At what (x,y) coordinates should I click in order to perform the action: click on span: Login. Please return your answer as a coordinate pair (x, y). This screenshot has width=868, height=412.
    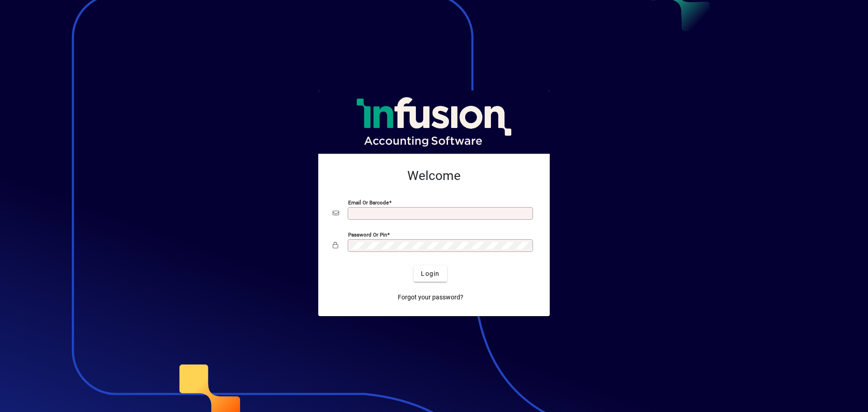
    Looking at the image, I should click on (430, 274).